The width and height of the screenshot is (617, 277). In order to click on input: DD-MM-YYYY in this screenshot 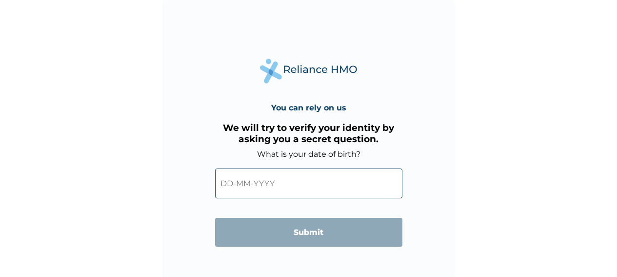, I will do `click(309, 183)`.